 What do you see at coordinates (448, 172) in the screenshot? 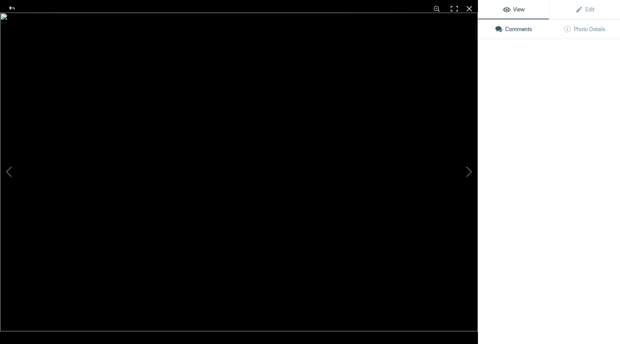
I see `button: Next (arrow right)` at bounding box center [448, 172].